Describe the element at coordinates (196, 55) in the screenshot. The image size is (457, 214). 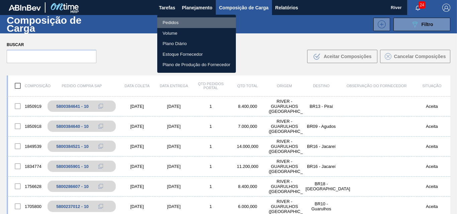
I see `a: Estoque Fornecedor` at that location.